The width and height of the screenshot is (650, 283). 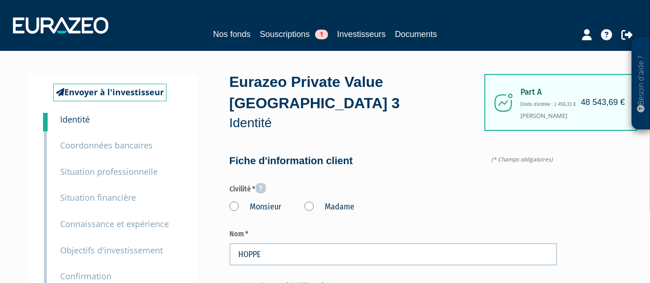 I want to click on p: Identité, so click(x=357, y=123).